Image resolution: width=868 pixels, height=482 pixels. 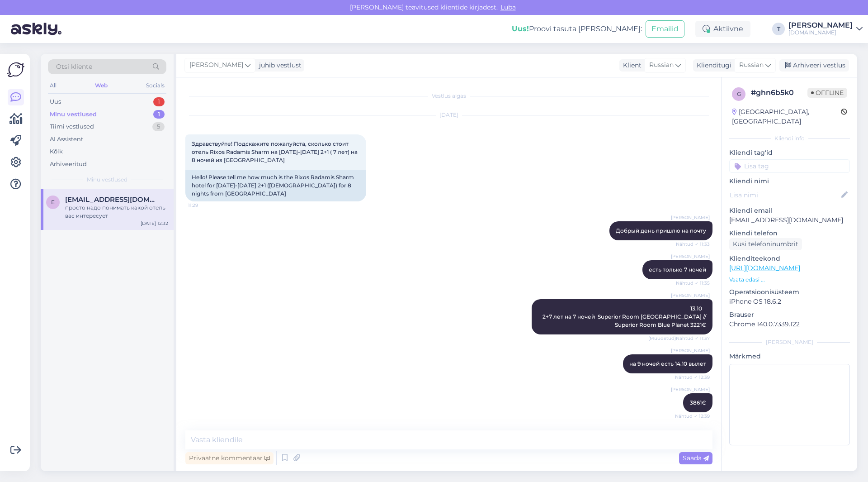 I want to click on div: Klienditugi, so click(x=712, y=65).